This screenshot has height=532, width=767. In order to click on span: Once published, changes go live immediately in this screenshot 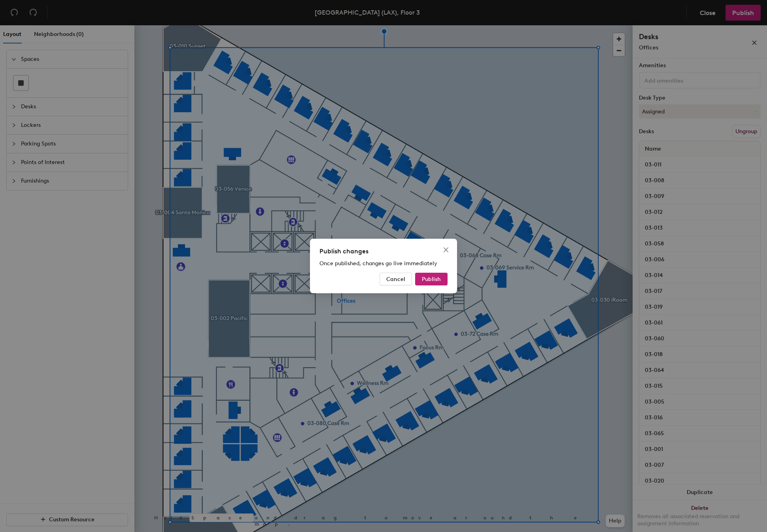, I will do `click(378, 263)`.